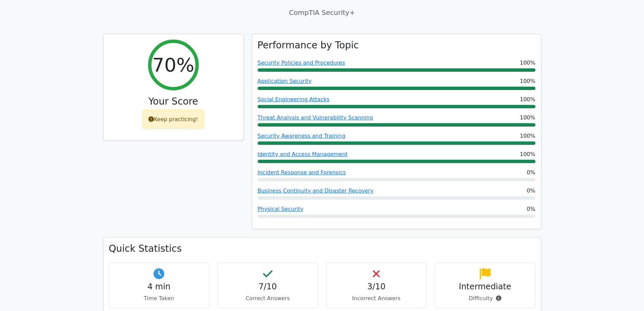 This screenshot has width=644, height=311. Describe the element at coordinates (174, 102) in the screenshot. I see `h3: Your Score` at that location.